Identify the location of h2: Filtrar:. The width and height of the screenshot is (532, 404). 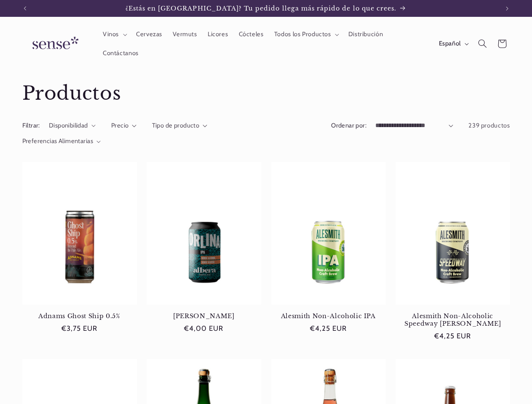
(31, 126).